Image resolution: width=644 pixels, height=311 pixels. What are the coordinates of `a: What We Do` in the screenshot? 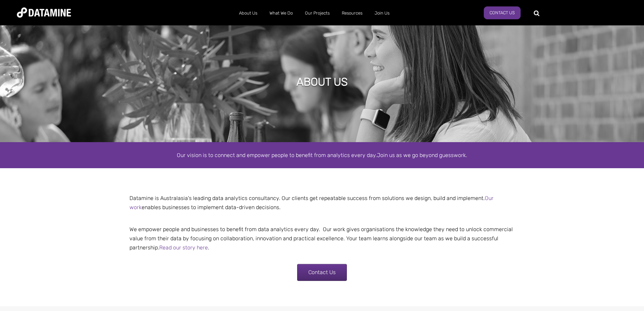 It's located at (281, 13).